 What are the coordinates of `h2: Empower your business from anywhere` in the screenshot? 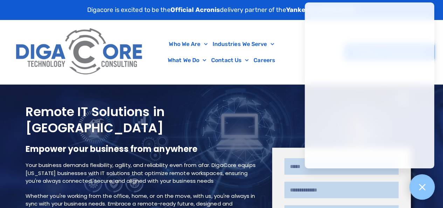 It's located at (142, 149).